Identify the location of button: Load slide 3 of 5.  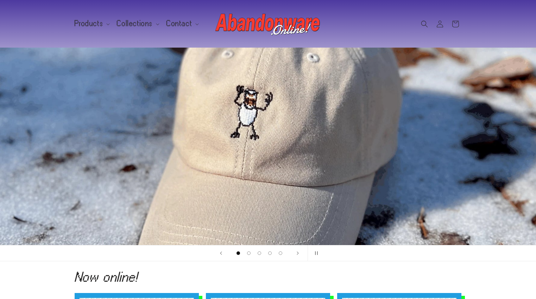
(259, 253).